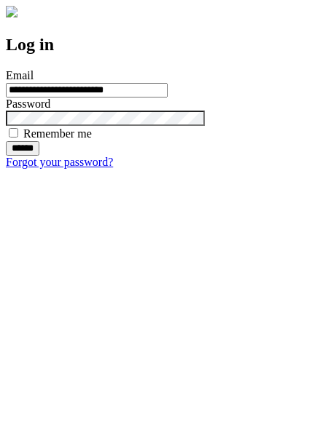 This screenshot has width=328, height=438. Describe the element at coordinates (12, 12) in the screenshot. I see `img: logo-4e3dc11c47720685a147b03b5a06dd966a58ff35d612b21f08c02c0306f2b779.png` at that location.